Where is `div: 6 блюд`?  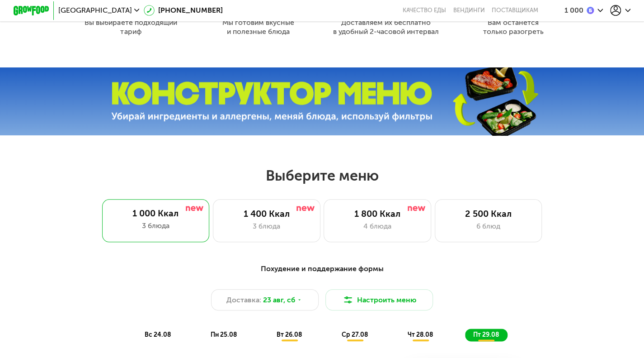 div: 6 блюд is located at coordinates (488, 226).